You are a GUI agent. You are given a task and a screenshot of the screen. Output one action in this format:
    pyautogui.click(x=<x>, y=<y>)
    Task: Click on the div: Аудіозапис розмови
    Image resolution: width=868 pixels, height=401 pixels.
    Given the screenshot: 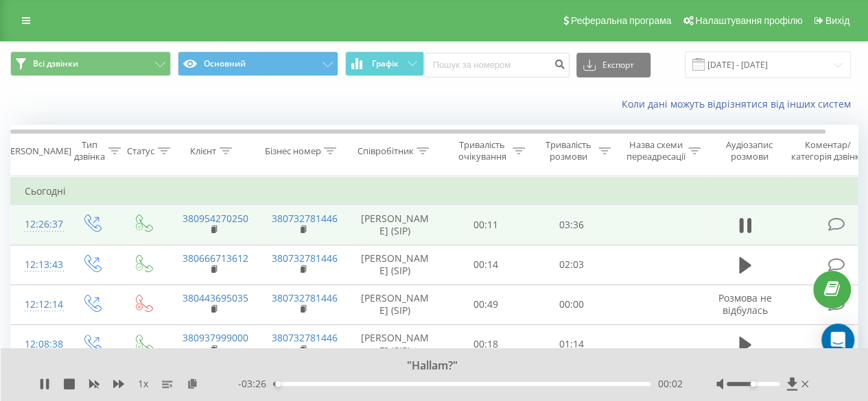 What is the action you would take?
    pyautogui.click(x=749, y=151)
    